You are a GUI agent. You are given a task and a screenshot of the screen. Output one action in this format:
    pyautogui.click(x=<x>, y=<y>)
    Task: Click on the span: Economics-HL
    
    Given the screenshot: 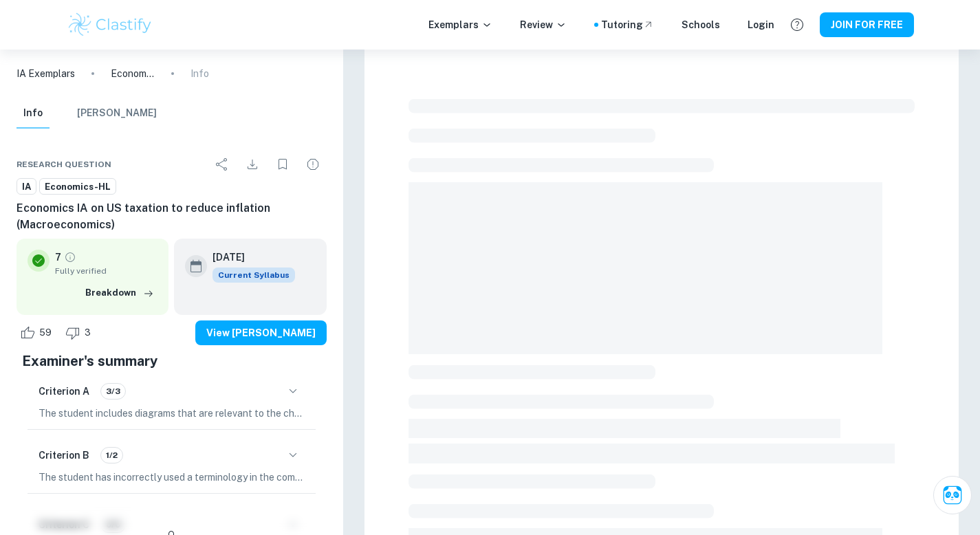 What is the action you would take?
    pyautogui.click(x=77, y=187)
    